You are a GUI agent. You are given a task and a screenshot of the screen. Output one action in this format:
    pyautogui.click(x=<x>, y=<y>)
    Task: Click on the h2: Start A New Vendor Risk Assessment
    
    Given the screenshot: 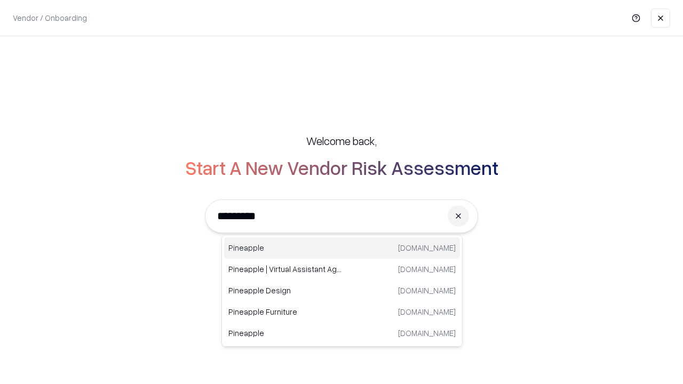 What is the action you would take?
    pyautogui.click(x=341, y=168)
    